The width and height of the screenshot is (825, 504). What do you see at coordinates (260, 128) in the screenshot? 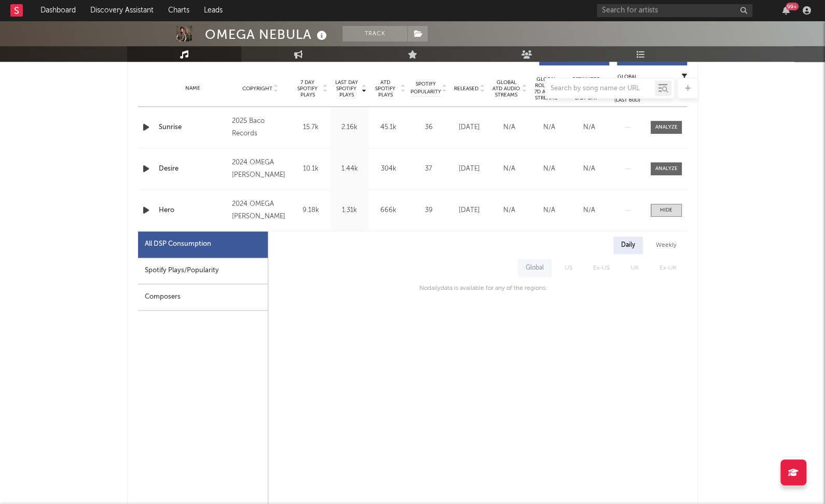
I see `div: 2025 Baco Records` at bounding box center [260, 128].